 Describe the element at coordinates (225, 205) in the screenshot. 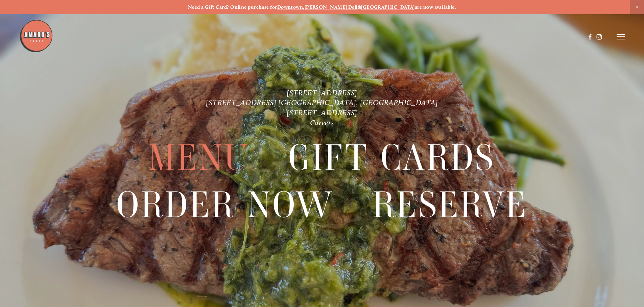

I see `span: Order Now` at that location.